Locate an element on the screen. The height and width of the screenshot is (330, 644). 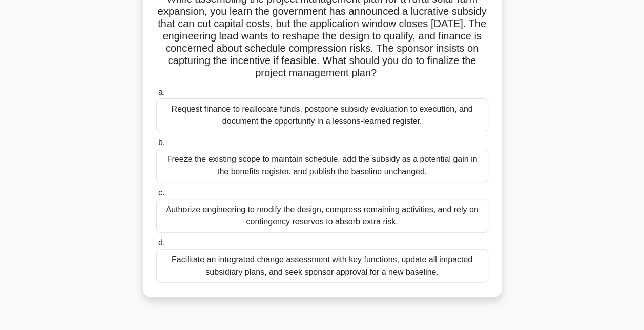
div: Authorize engineering to modify the design, compress remaining activities, and rely on contingenc... is located at coordinates (322, 216).